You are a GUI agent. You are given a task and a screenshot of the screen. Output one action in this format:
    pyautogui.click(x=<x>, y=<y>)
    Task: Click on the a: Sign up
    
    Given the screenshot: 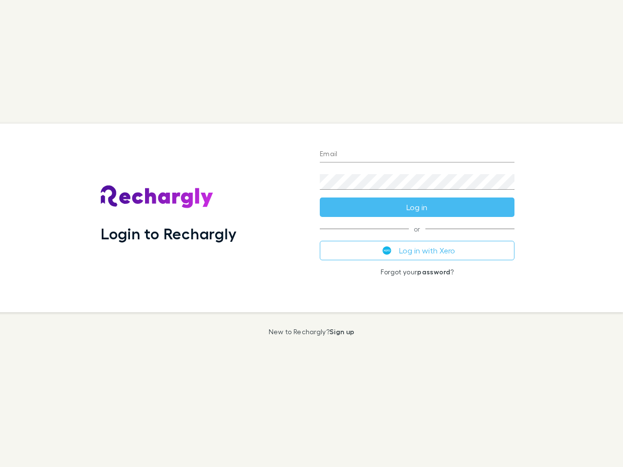 What is the action you would take?
    pyautogui.click(x=342, y=331)
    